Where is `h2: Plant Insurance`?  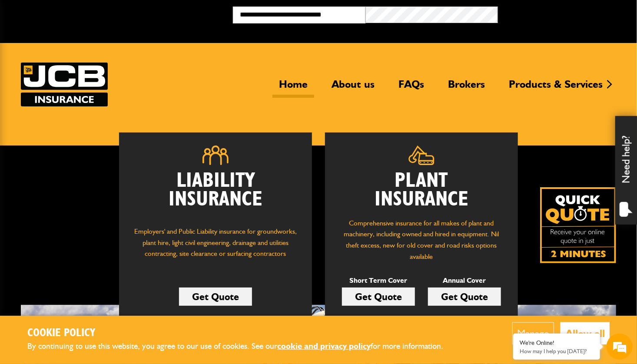
h2: Plant Insurance is located at coordinates (421, 190).